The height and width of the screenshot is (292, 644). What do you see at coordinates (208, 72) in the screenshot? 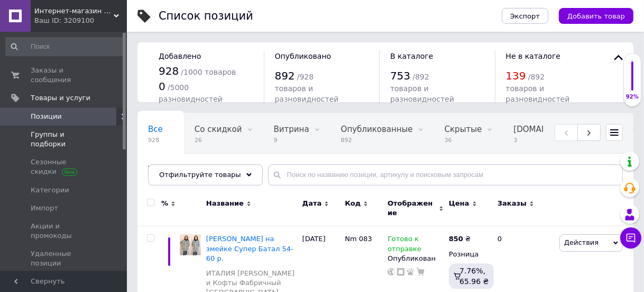
I see `span: / 1000 товаров` at bounding box center [208, 72].